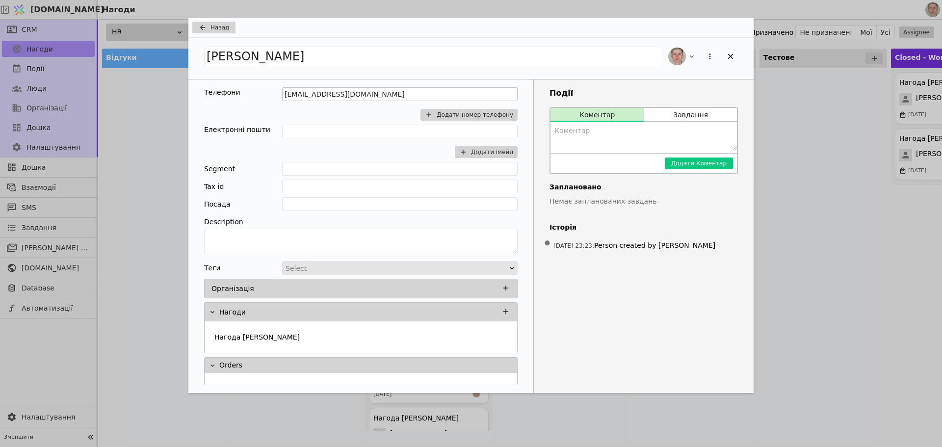  Describe the element at coordinates (690, 115) in the screenshot. I see `button: Завдання` at that location.